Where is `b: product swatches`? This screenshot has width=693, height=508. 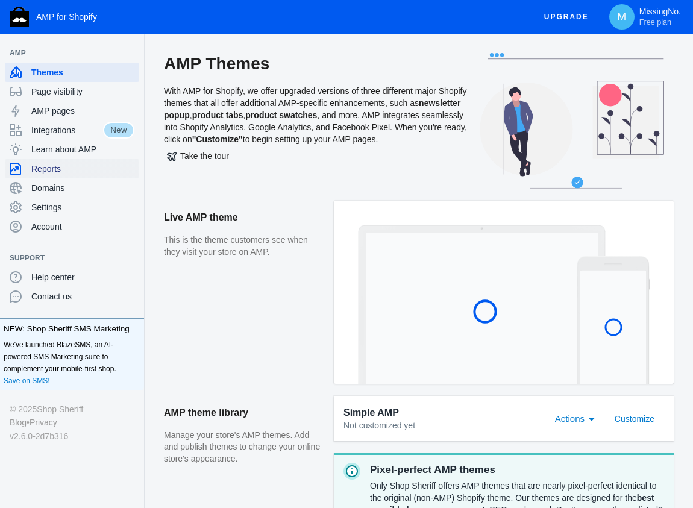
b: product swatches is located at coordinates (281, 115).